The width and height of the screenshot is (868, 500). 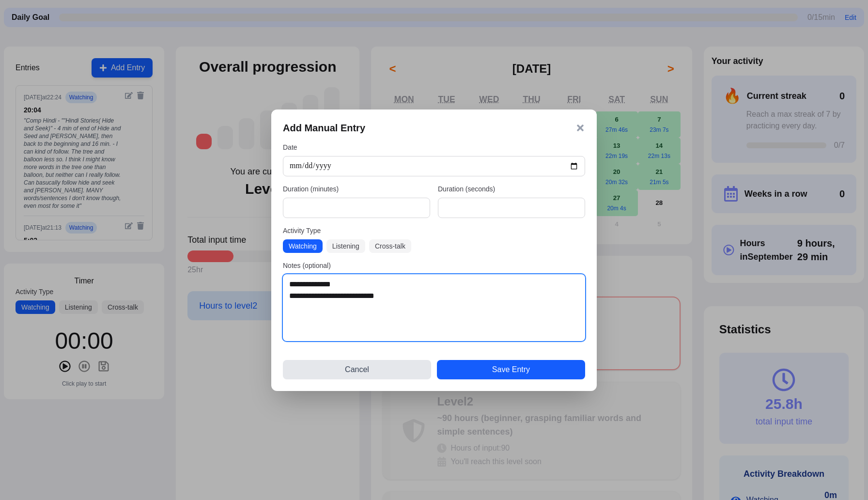 I want to click on button: Save Entry, so click(x=511, y=370).